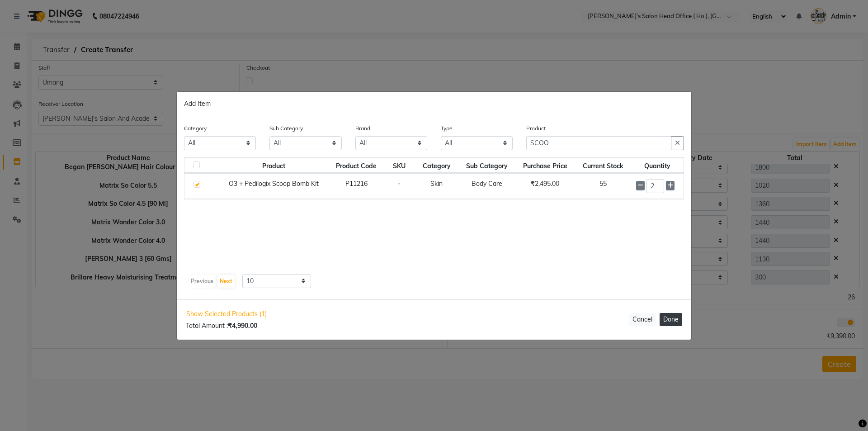 This screenshot has height=431, width=868. What do you see at coordinates (603, 186) in the screenshot?
I see `td: 55` at bounding box center [603, 186].